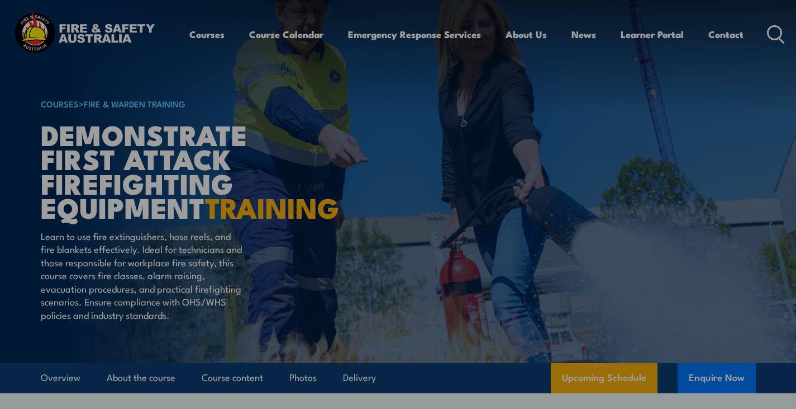  Describe the element at coordinates (717, 378) in the screenshot. I see `button: Enquire Now` at that location.